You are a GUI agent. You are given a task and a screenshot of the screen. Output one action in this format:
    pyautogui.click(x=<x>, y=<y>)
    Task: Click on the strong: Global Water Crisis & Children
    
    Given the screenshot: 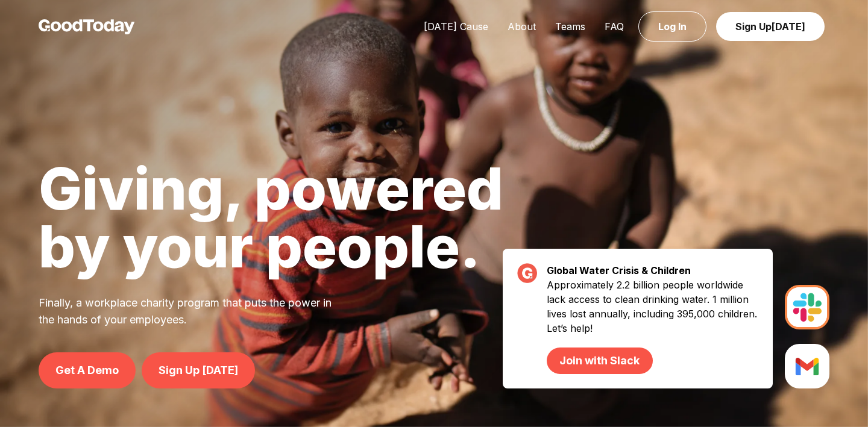 What is the action you would take?
    pyautogui.click(x=619, y=270)
    